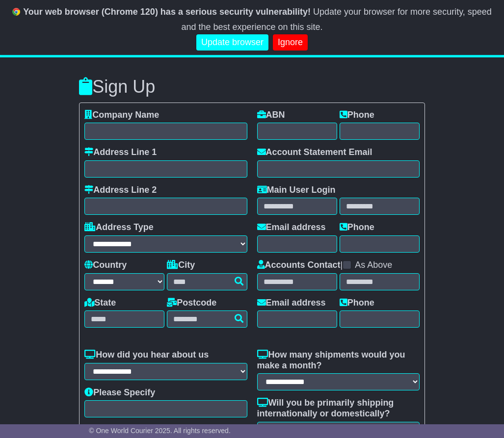  What do you see at coordinates (105, 265) in the screenshot?
I see `label: Country` at bounding box center [105, 265].